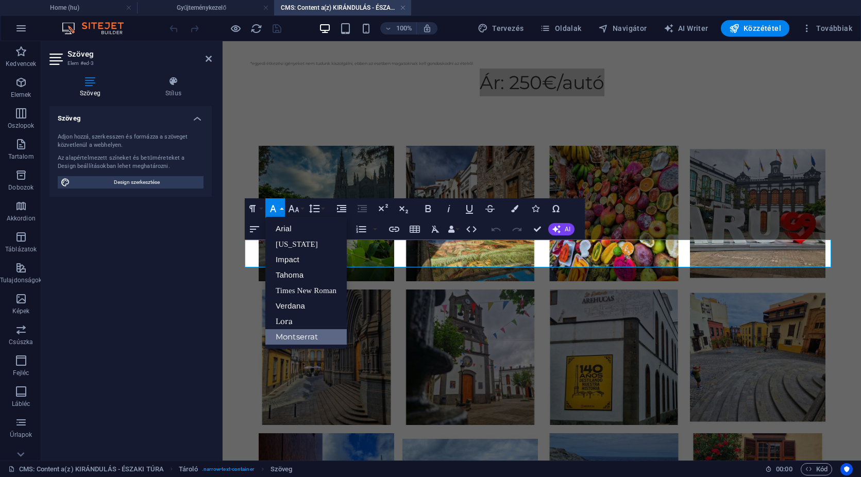 This screenshot has height=477, width=861. Describe the element at coordinates (427, 28) in the screenshot. I see `i: Átméretezés esetén automatikusan beállítja a nagyítási szintet a választott eszköznek megfelelően.` at that location.